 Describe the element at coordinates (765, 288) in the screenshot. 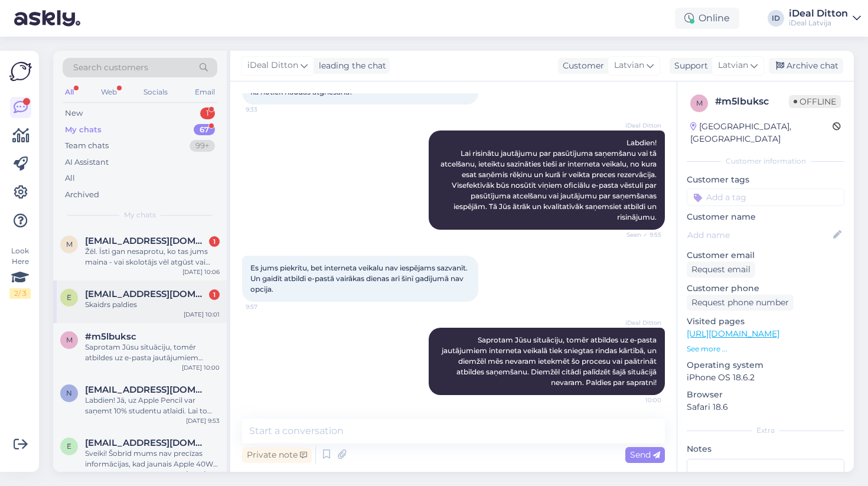

I see `p: Customer phone` at that location.